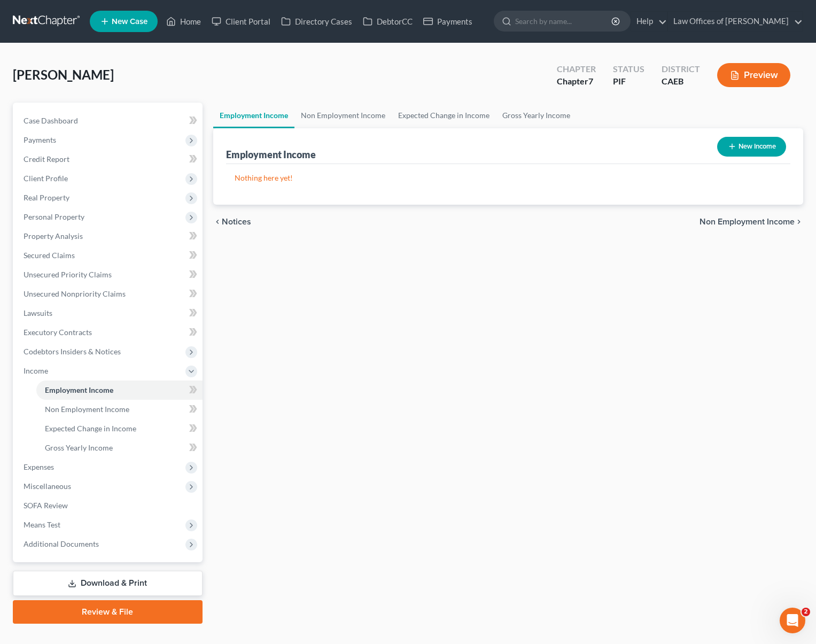  I want to click on button: New Income, so click(751, 146).